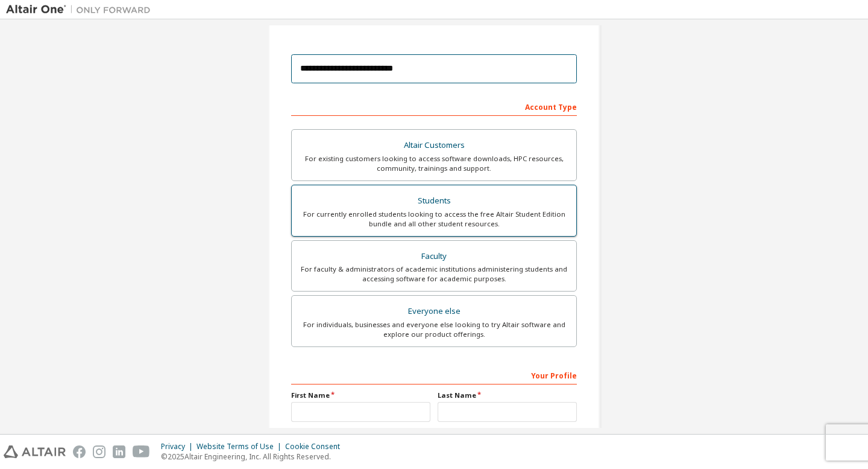 The width and height of the screenshot is (868, 469). Describe the element at coordinates (434, 257) in the screenshot. I see `div: Faculty` at that location.